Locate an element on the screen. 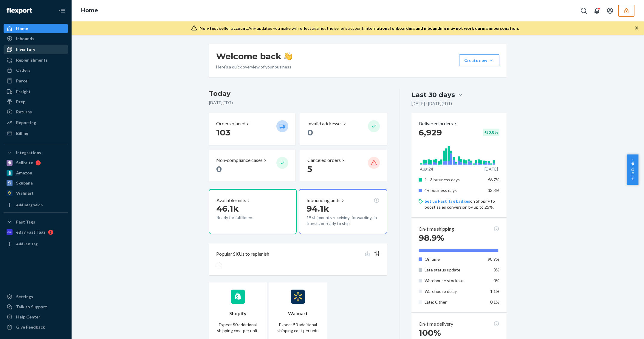 The width and height of the screenshot is (644, 339). div: Orders is located at coordinates (23, 70).